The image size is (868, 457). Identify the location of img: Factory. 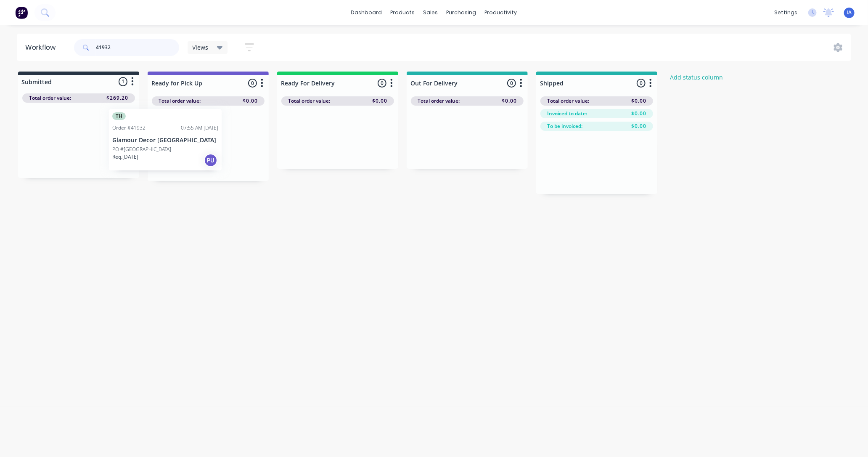
(22, 13).